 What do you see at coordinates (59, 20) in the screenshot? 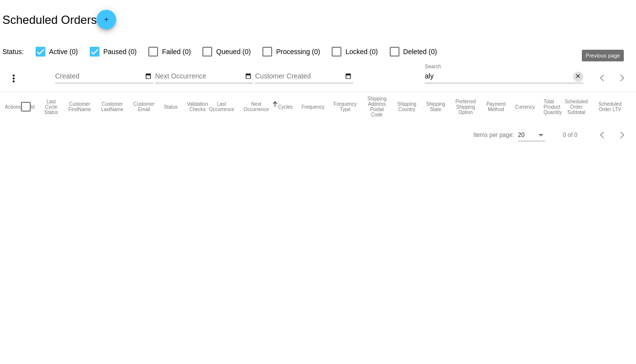
I see `h2: Scheduled Orders` at bounding box center [59, 20].